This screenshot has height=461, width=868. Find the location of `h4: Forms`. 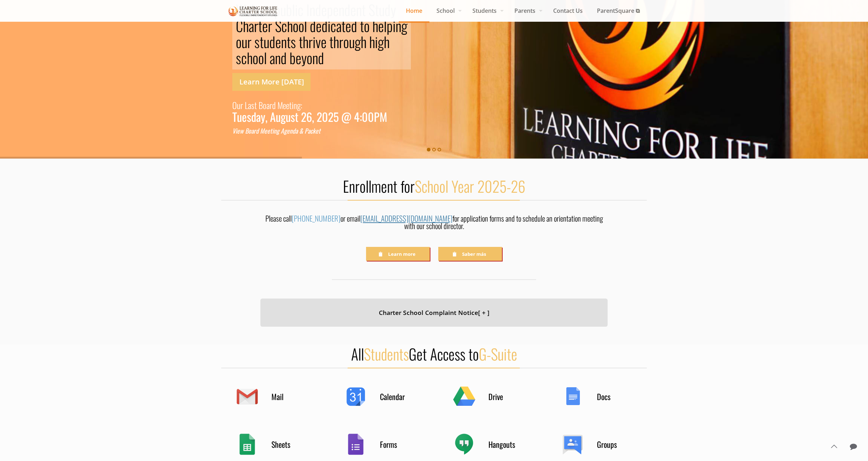

h4: Forms is located at coordinates (398, 444).